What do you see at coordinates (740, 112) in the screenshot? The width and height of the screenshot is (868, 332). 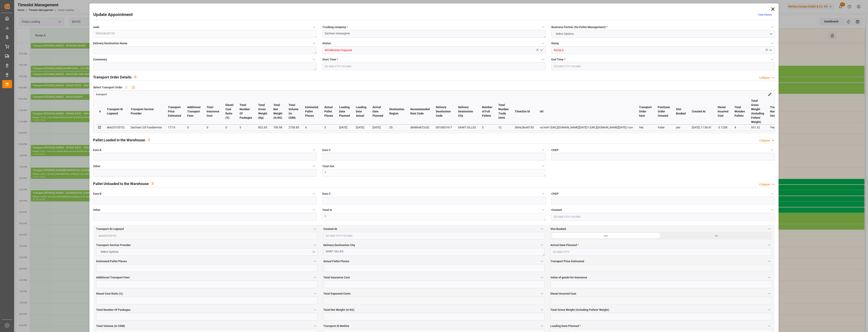 I see `th: Total Wooden Pallets` at bounding box center [740, 112].